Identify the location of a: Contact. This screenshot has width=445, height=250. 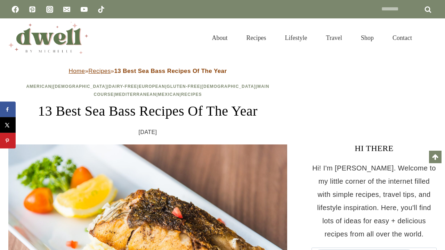
(402, 38).